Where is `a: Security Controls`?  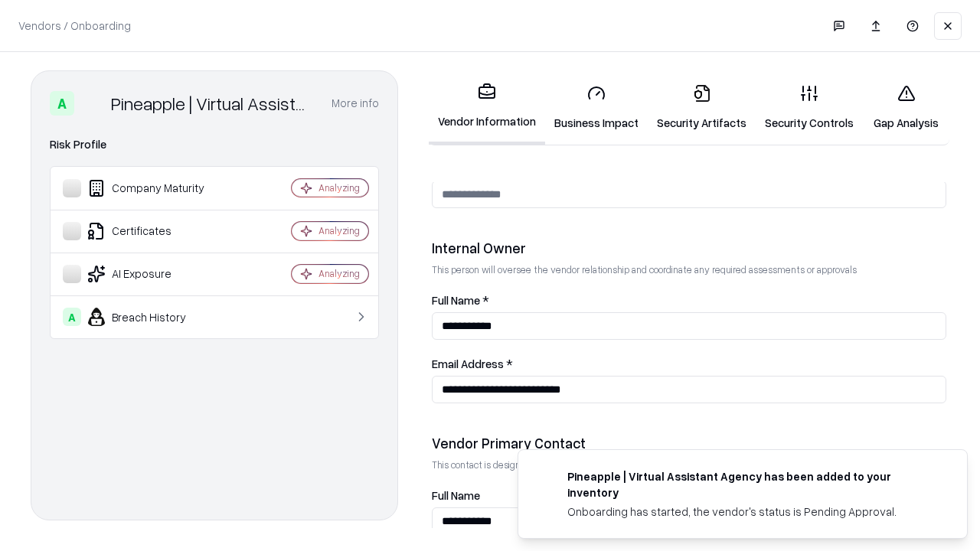 a: Security Controls is located at coordinates (809, 107).